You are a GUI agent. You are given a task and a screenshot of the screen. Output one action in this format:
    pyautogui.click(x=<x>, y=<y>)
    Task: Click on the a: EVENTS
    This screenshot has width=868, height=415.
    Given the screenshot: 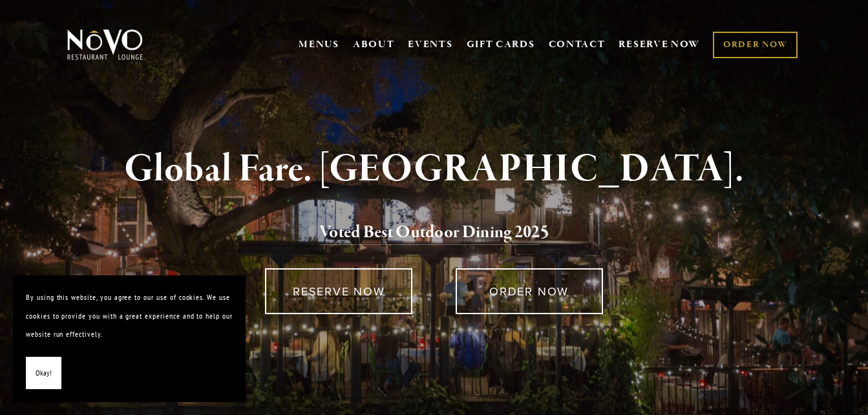 What is the action you would take?
    pyautogui.click(x=430, y=45)
    